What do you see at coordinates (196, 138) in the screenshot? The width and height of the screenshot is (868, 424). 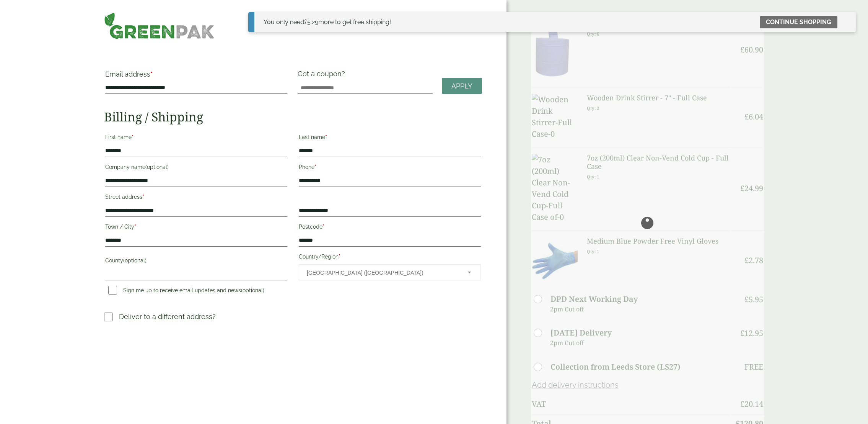 I see `label: First name` at bounding box center [196, 138].